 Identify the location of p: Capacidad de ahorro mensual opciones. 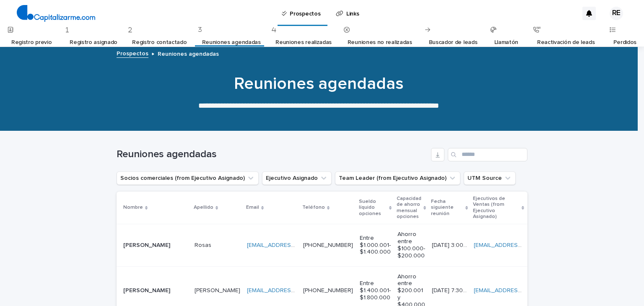
(409, 208).